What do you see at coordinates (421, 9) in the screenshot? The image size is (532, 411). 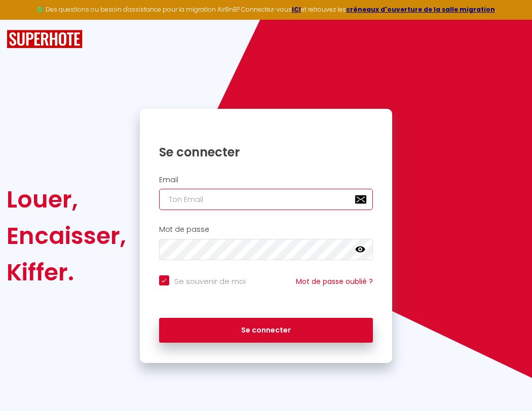 I see `strong: créneaux d'ouverture de la salle migration` at bounding box center [421, 9].